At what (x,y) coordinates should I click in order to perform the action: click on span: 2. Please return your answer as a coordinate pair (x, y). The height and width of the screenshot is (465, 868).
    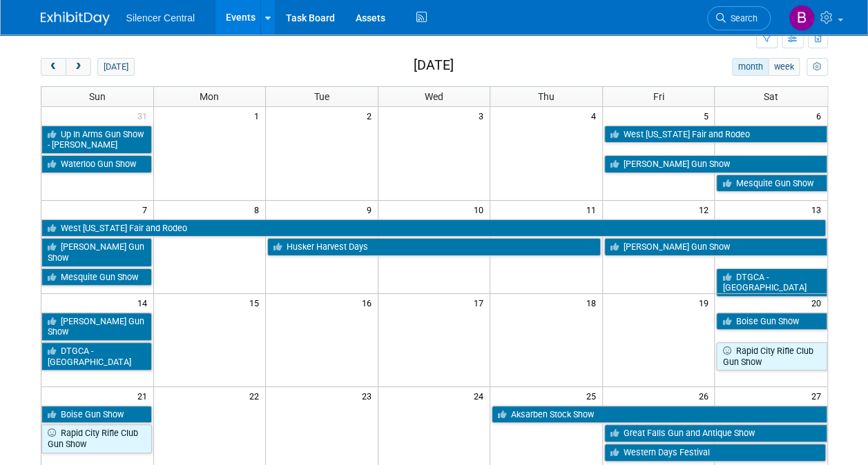
    Looking at the image, I should click on (371, 115).